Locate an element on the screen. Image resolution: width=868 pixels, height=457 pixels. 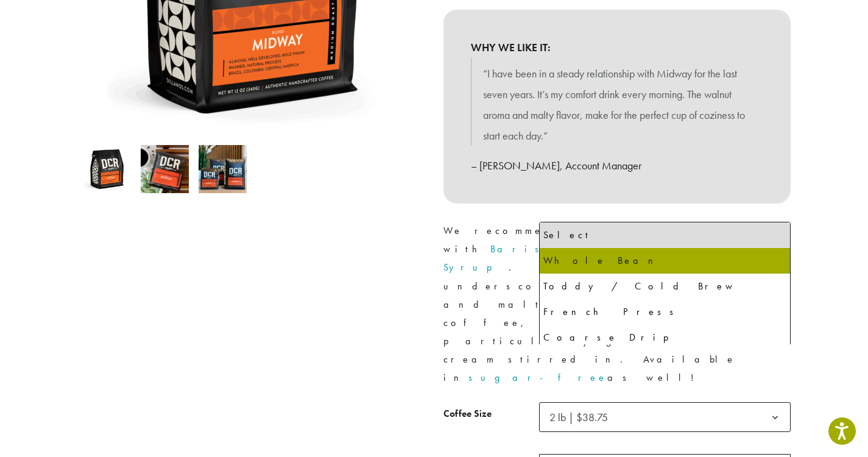
p: We recommend pairing Midway with . Classic hazelnut underscores the walnut aroma and malty flavor... is located at coordinates (617, 304).